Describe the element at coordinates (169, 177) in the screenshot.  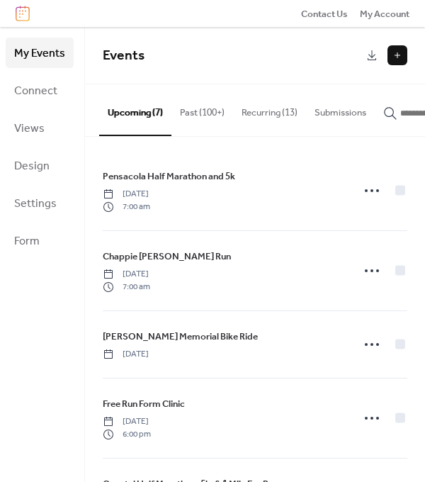
I see `a: Pensacola Half Marathon and 5k` at that location.